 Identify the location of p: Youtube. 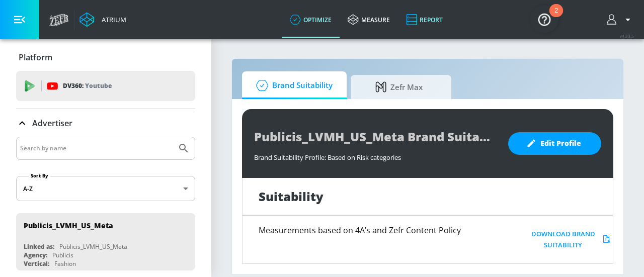
(98, 86).